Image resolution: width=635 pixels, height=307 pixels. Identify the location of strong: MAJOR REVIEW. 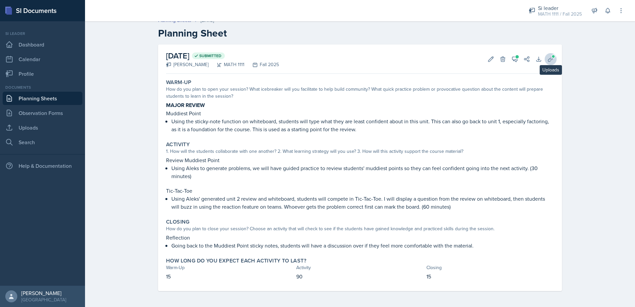
(185, 105).